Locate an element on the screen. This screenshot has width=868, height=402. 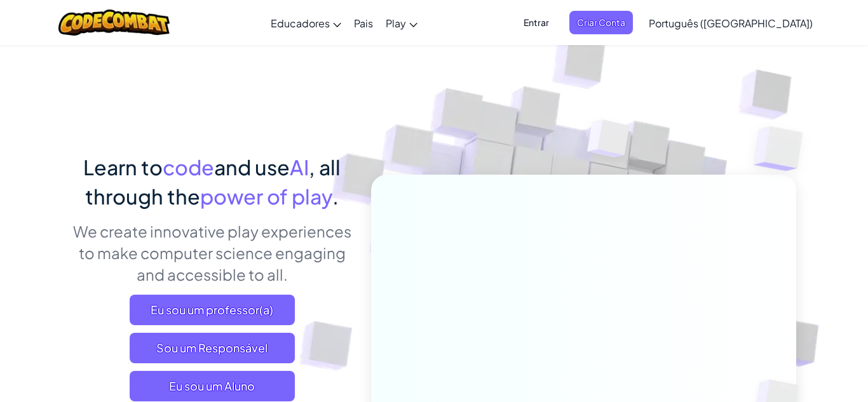
button: Eu sou um Aluno is located at coordinates (212, 386).